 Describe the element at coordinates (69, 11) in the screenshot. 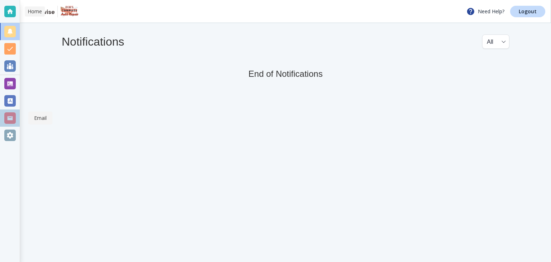

I see `img: Rob's Complete Auto Repair` at that location.